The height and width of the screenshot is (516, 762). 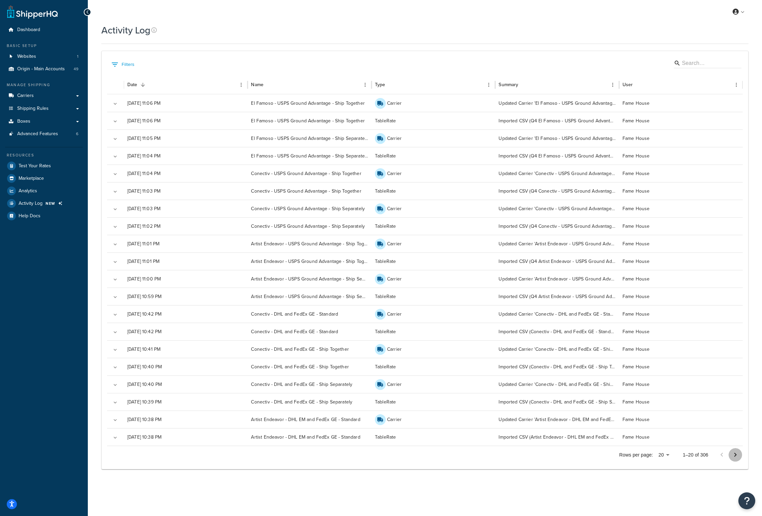 I want to click on span: Activity Log, so click(x=30, y=203).